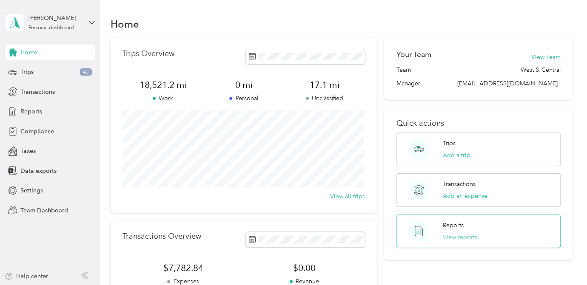 This screenshot has height=285, width=587. What do you see at coordinates (545, 57) in the screenshot?
I see `button: View Team` at bounding box center [545, 57].